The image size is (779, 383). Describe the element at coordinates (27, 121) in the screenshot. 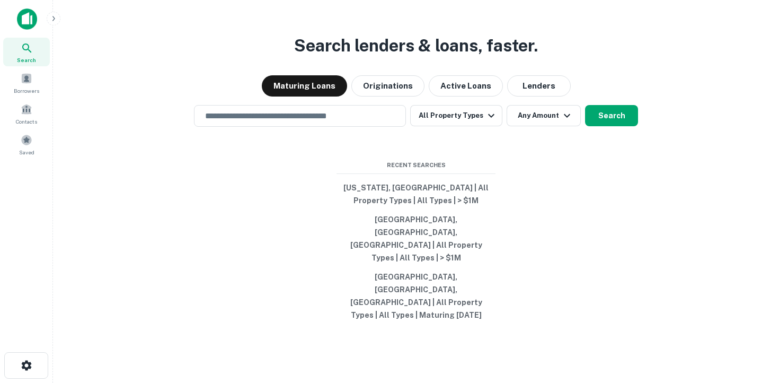

I see `span: Contacts` at that location.